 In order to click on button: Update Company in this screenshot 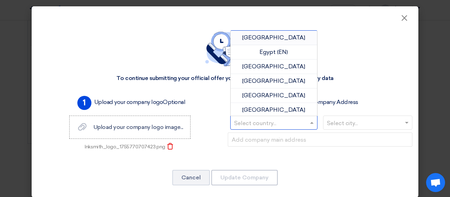, I will do `click(245, 177)`.